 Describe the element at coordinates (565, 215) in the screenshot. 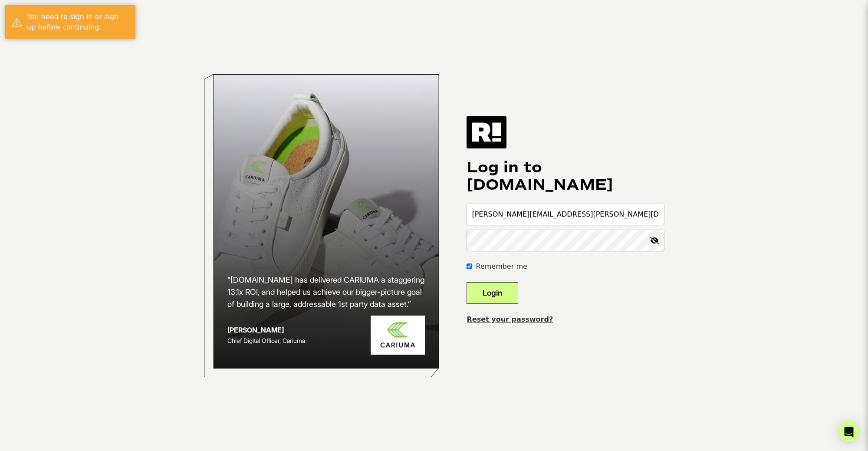

I see `input: Email` at that location.